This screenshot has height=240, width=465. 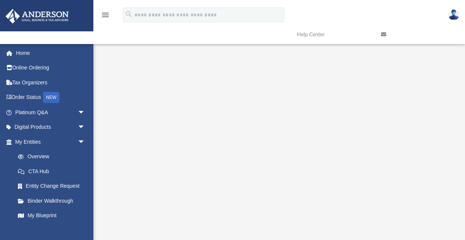 I want to click on a: Tax Organizers, so click(x=51, y=83).